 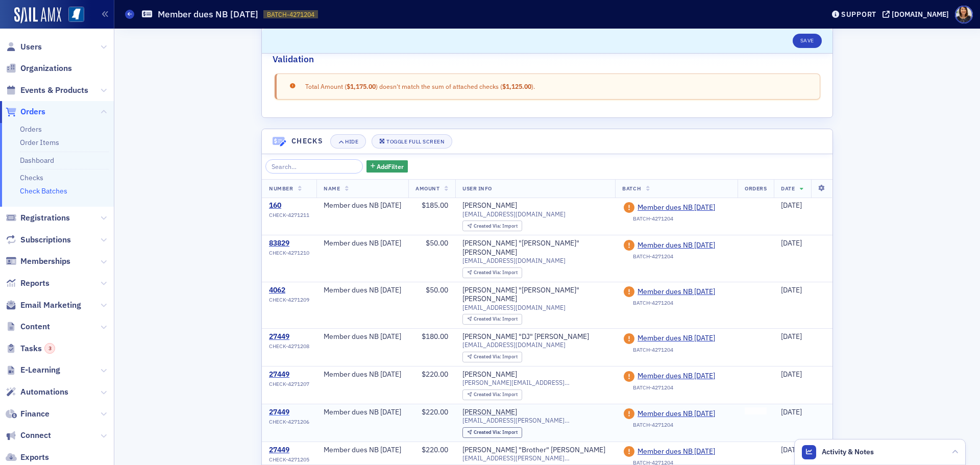 What do you see at coordinates (289, 421) in the screenshot?
I see `span: CHECK-4271206` at bounding box center [289, 421].